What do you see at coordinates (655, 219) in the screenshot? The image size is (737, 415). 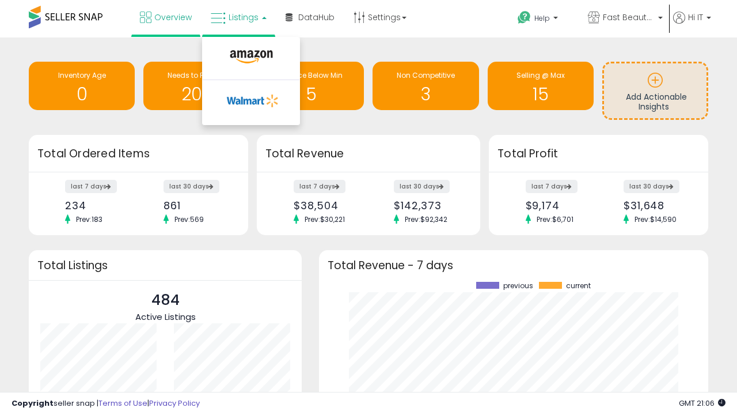 I see `span: Prev: $14,590` at bounding box center [655, 219].